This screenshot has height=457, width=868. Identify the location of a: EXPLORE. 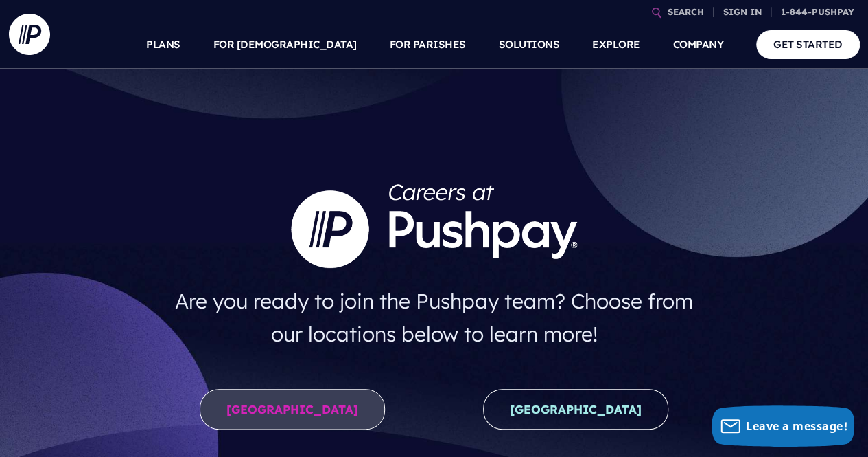
(616, 44).